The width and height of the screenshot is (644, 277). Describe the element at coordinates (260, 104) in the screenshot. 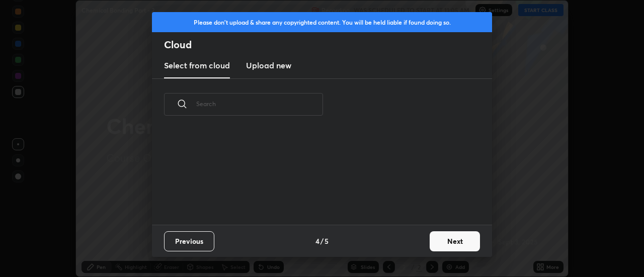

I see `input: Search` at that location.